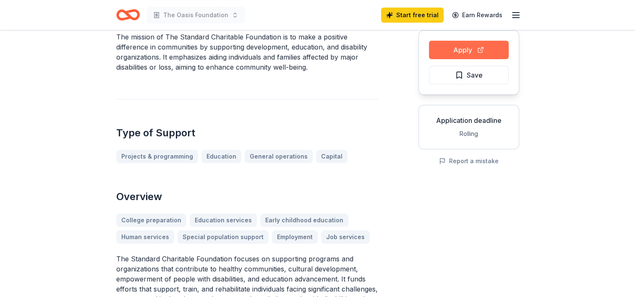 This screenshot has height=297, width=635. Describe the element at coordinates (477, 15) in the screenshot. I see `a: Earn Rewards` at that location.